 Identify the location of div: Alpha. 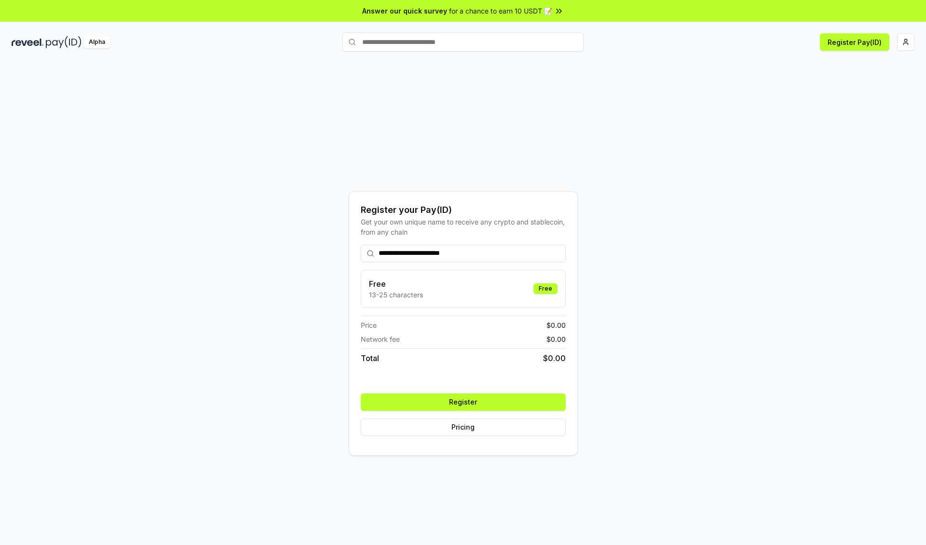
(97, 42).